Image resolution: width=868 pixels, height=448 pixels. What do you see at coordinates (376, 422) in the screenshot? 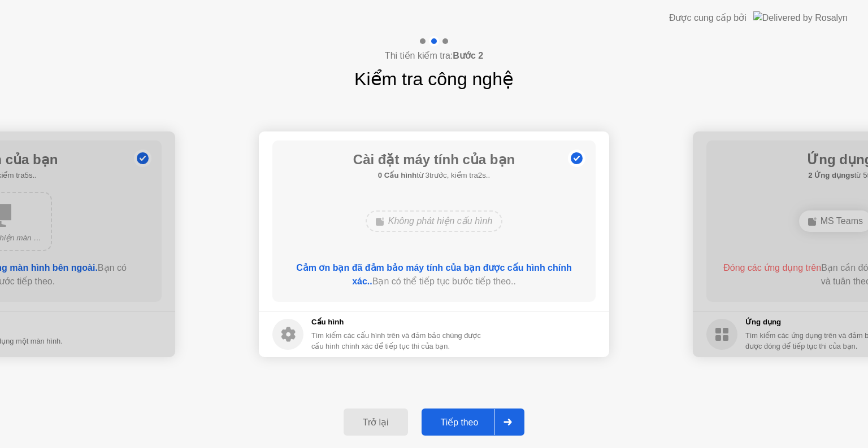
I see `button: Trở lại` at bounding box center [376, 422].